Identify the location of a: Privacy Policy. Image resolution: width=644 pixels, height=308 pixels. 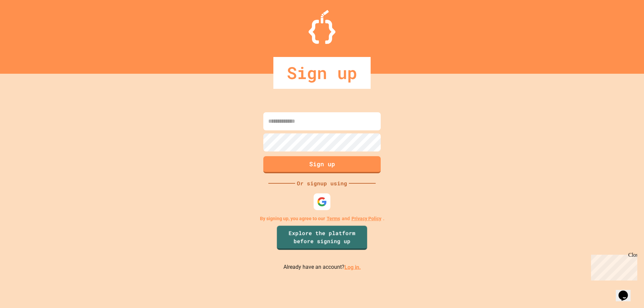
(366, 219).